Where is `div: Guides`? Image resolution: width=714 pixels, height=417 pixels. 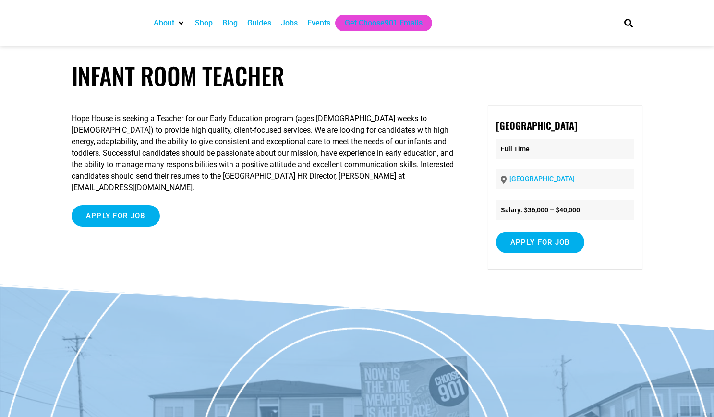 div: Guides is located at coordinates (259, 23).